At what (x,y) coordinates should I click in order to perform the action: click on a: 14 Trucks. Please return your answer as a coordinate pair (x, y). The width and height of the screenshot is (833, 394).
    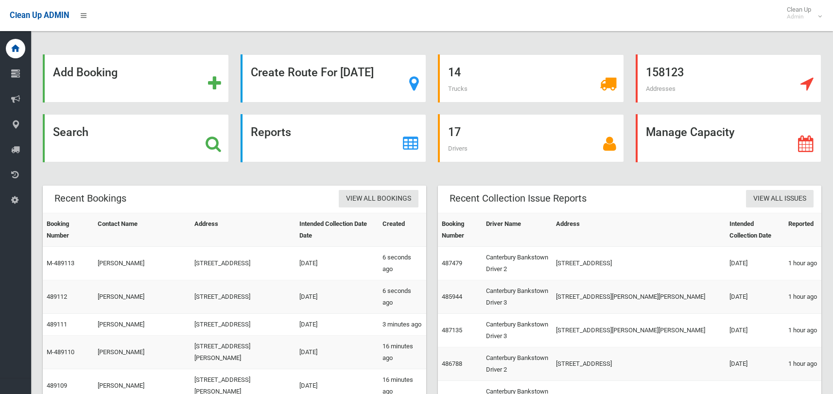
    Looking at the image, I should click on (531, 78).